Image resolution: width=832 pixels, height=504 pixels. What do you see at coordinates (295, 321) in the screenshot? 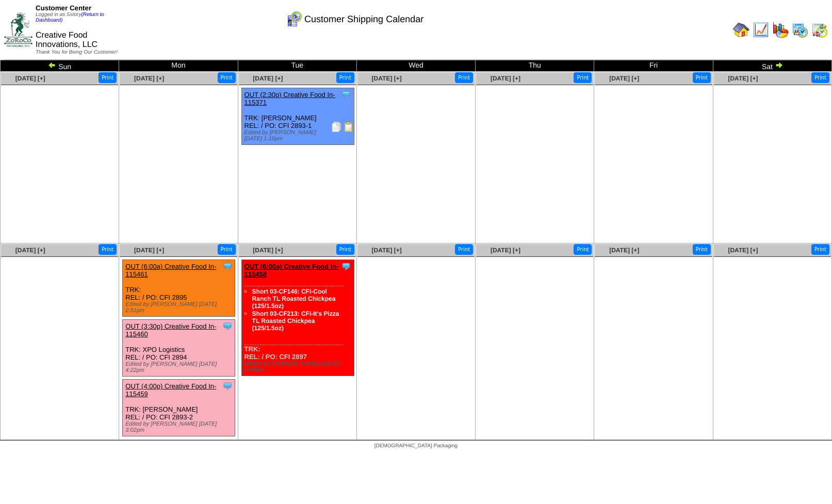
I see `a: Short 03-CF213: CFI-It's Pizza TL Roasted Chickpea (125/1.5oz)` at bounding box center [295, 321].